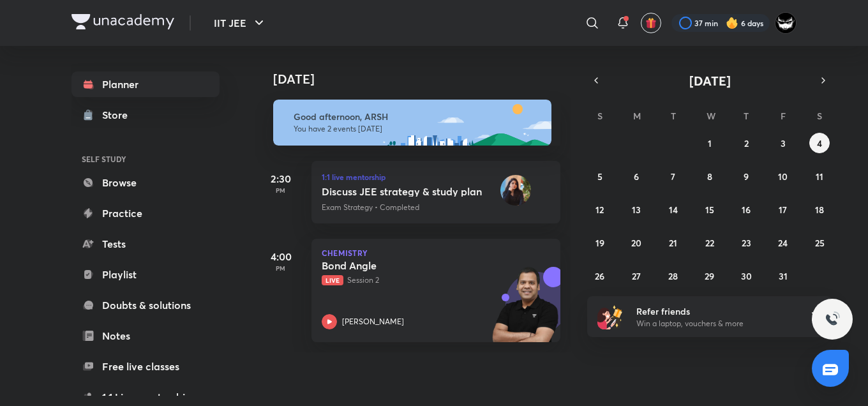 The height and width of the screenshot is (406, 868). What do you see at coordinates (636, 210) in the screenshot?
I see `button: October 13, 2025` at bounding box center [636, 210].